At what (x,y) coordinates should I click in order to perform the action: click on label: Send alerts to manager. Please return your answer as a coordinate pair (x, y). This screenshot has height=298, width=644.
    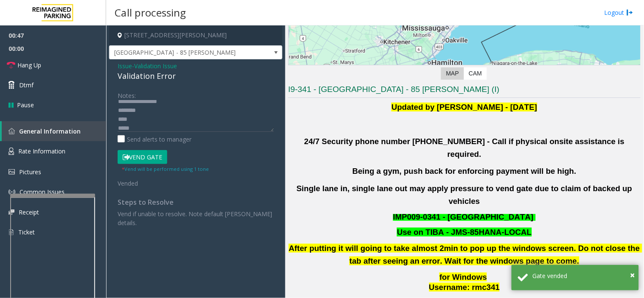
    Looking at the image, I should click on (154, 139).